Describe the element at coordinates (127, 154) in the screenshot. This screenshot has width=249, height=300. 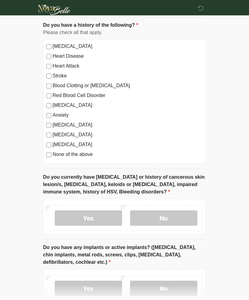
I see `label: None of the above` at that location.